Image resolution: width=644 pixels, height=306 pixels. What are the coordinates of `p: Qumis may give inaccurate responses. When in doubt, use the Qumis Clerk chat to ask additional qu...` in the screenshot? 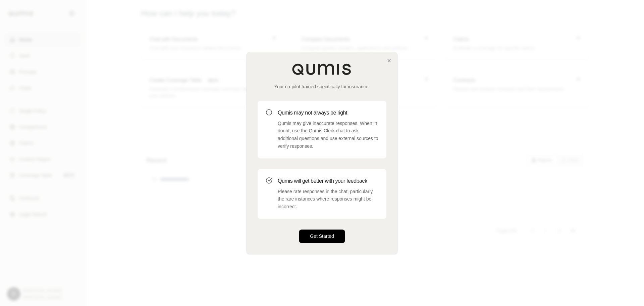 It's located at (328, 134).